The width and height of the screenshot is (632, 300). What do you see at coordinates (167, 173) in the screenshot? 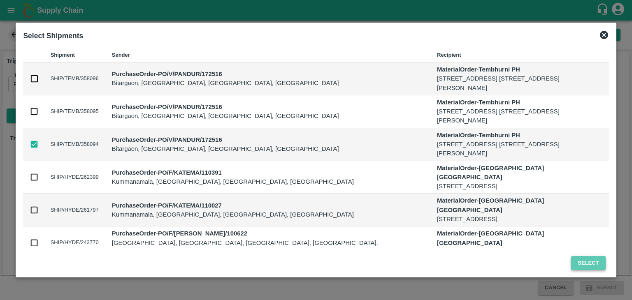
I see `strong: PurchaseOrder - PO/F/KATEMA/110391` at bounding box center [167, 173].